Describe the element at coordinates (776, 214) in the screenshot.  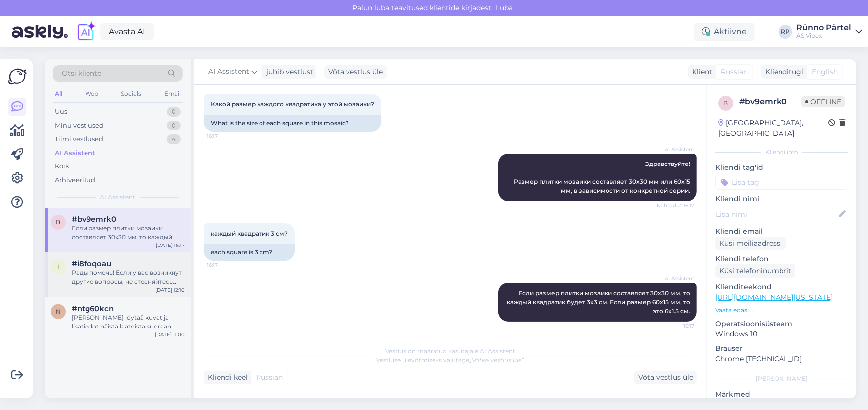
I see `input: Lisa nimi` at that location.